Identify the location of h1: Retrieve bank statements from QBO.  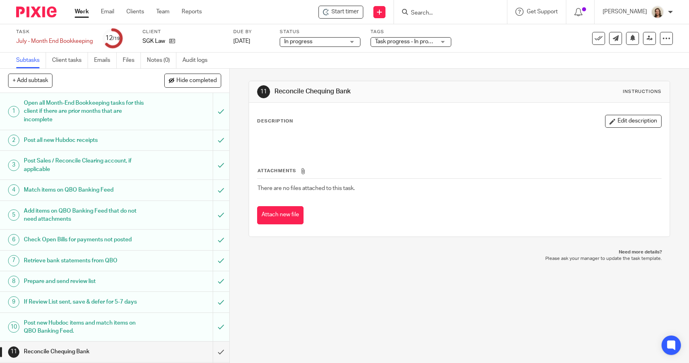
(84, 260).